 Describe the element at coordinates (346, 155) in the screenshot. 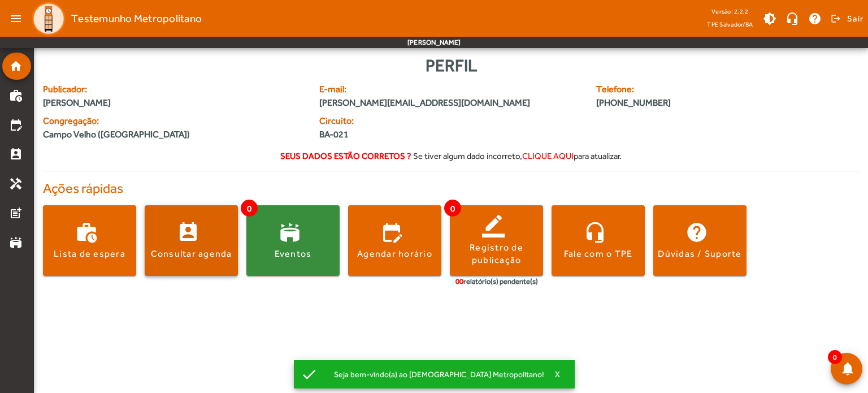

I see `strong: Seus dados estão corretos ?` at that location.